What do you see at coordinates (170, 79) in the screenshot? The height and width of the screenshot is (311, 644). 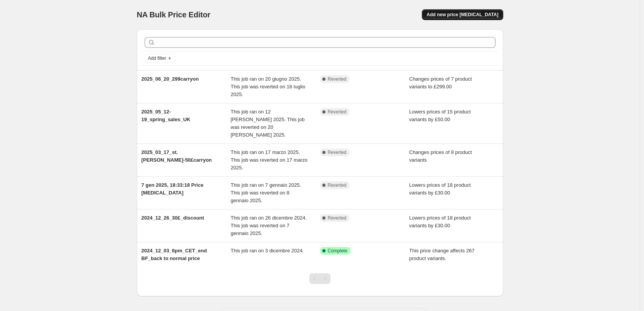 I see `span: 2025_06_20_299carryon` at bounding box center [170, 79].